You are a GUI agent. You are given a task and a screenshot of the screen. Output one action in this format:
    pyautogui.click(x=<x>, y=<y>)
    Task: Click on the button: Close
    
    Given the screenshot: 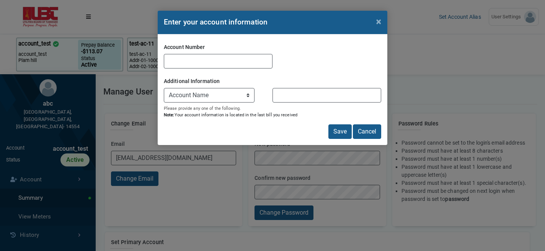 What is the action you would take?
    pyautogui.click(x=379, y=21)
    